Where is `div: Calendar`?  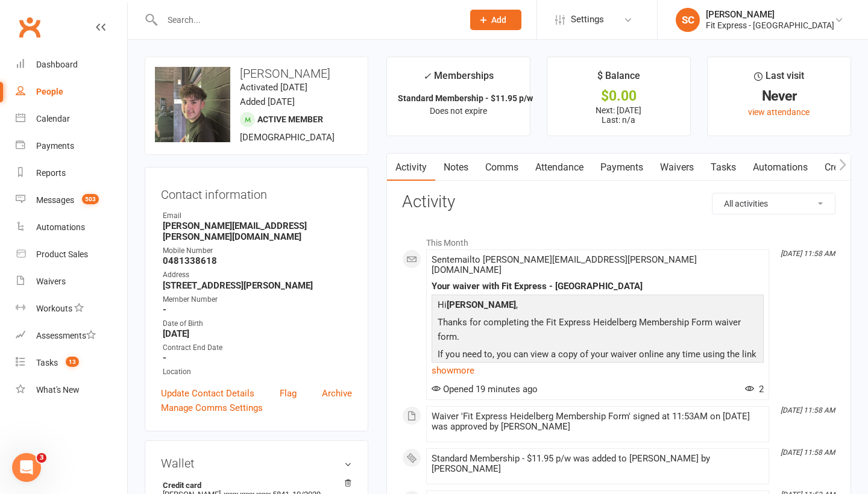
div: Calendar is located at coordinates (53, 118).